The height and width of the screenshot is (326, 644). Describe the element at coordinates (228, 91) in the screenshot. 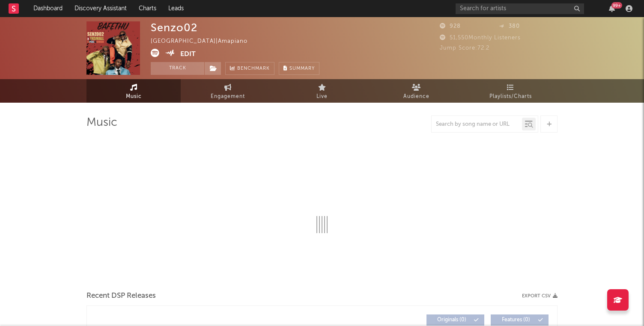

I see `a: Engagement` at that location.